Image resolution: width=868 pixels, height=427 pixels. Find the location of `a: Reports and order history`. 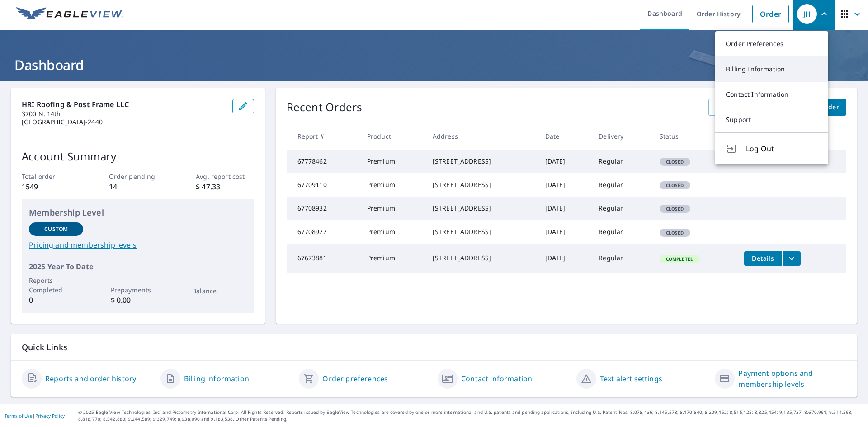

a: Reports and order history is located at coordinates (91, 378).